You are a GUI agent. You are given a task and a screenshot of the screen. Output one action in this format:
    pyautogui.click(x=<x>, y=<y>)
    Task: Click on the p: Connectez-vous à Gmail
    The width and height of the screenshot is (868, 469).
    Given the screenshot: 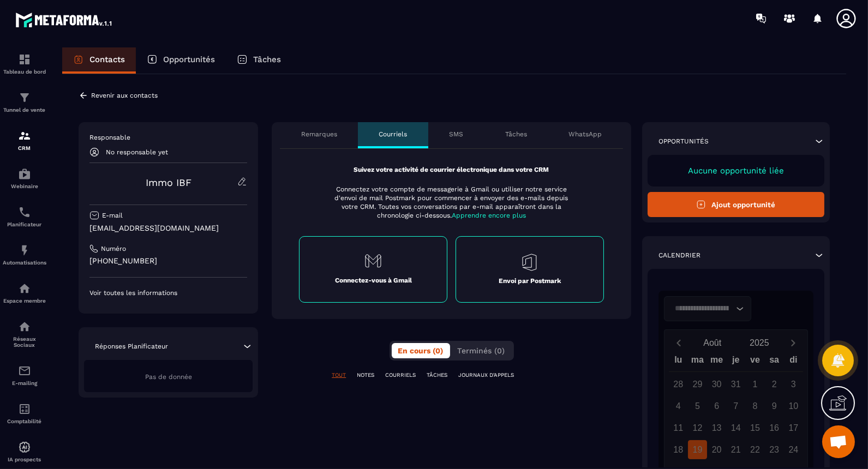 What is the action you would take?
    pyautogui.click(x=373, y=280)
    